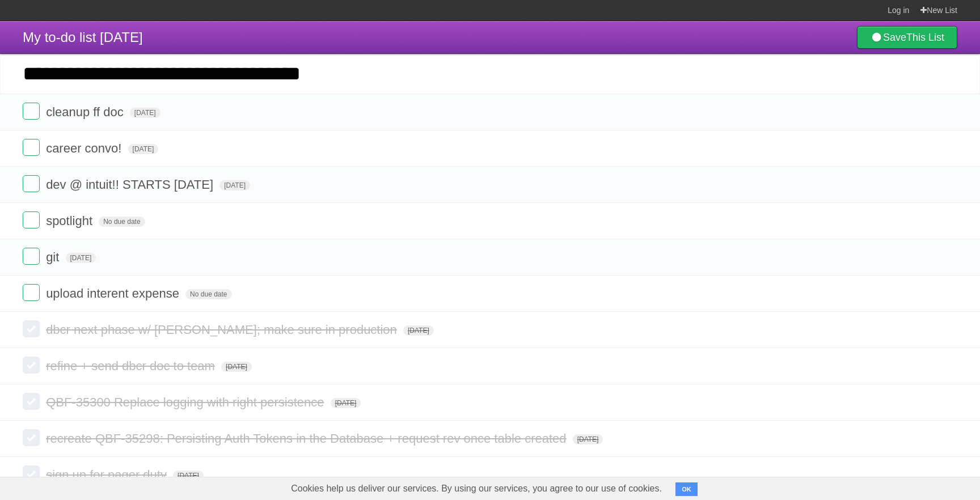 The image size is (980, 500). I want to click on span: spotlight, so click(70, 220).